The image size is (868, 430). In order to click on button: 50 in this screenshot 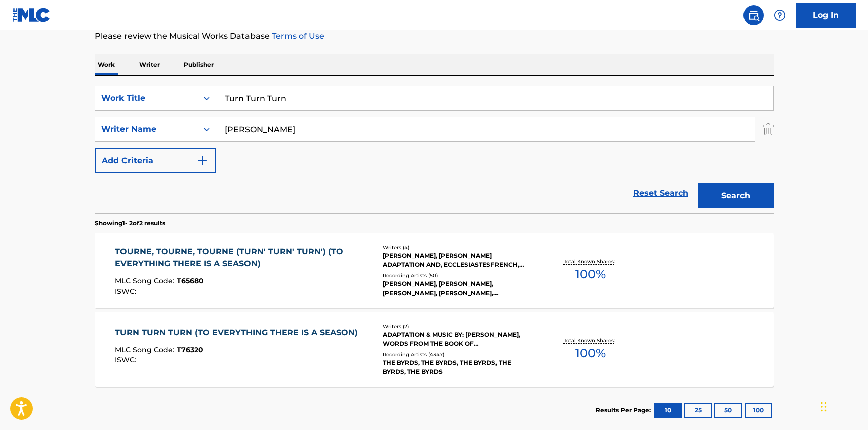, I will do `click(728, 410)`.